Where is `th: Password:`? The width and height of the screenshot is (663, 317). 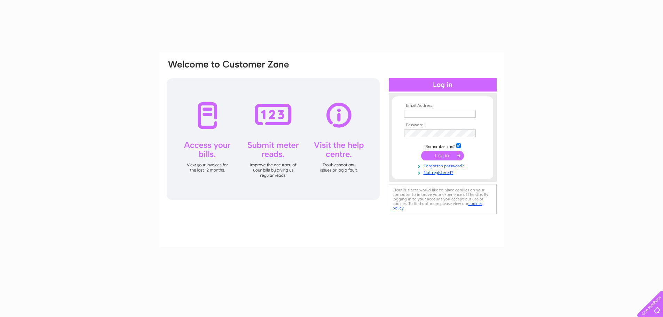
th: Password: is located at coordinates (442, 125).